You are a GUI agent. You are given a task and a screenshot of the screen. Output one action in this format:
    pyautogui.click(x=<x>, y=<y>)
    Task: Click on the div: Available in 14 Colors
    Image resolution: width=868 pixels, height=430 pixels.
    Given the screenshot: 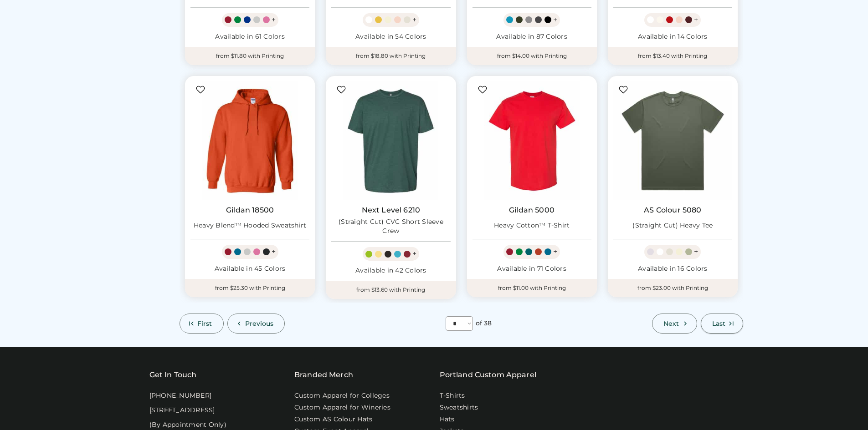 What is the action you would take?
    pyautogui.click(x=672, y=37)
    